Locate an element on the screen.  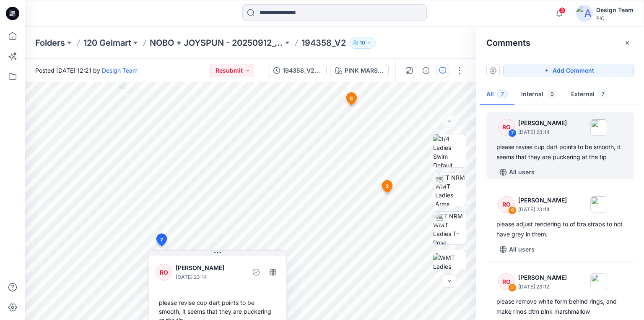
img: TT NRM WMT Ladies T-Pose is located at coordinates (449, 228).